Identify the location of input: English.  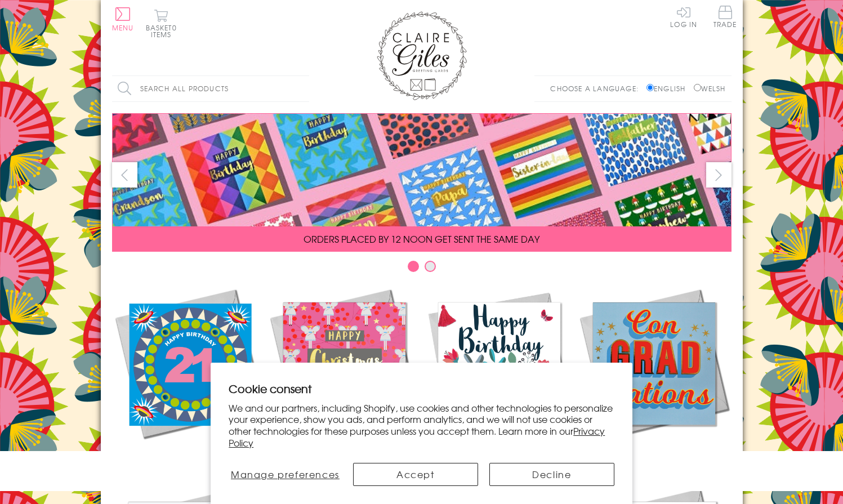
(650, 87).